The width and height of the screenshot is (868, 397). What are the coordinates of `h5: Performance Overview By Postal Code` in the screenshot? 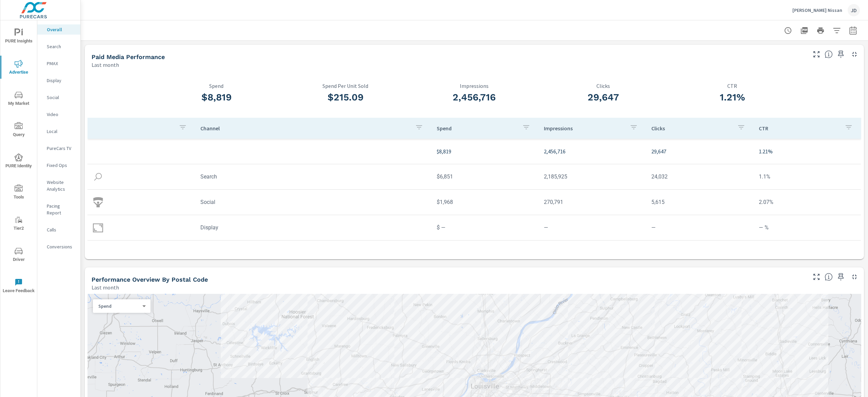 It's located at (150, 279).